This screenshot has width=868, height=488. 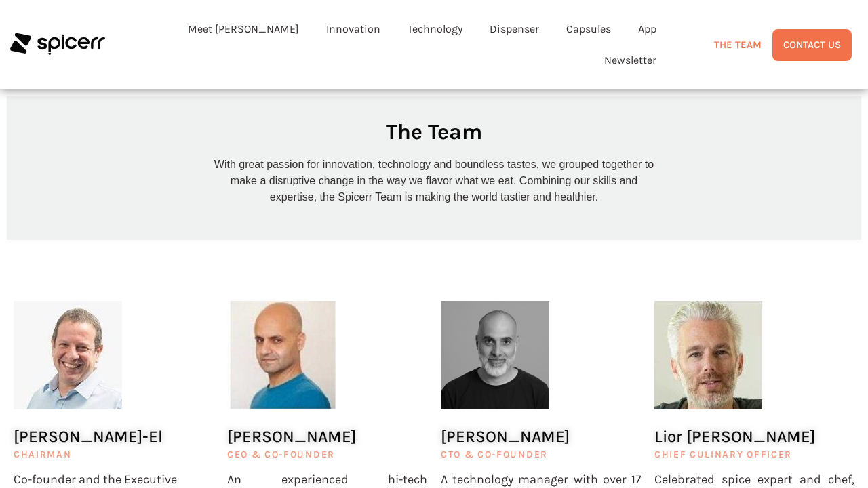 I want to click on a: Newsletter, so click(x=630, y=60).